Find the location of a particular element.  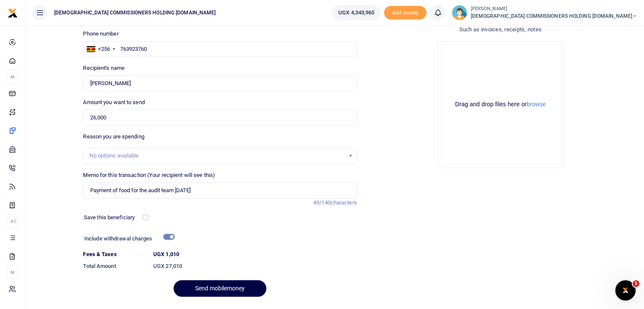

img: logo-small is located at coordinates (12, 13).